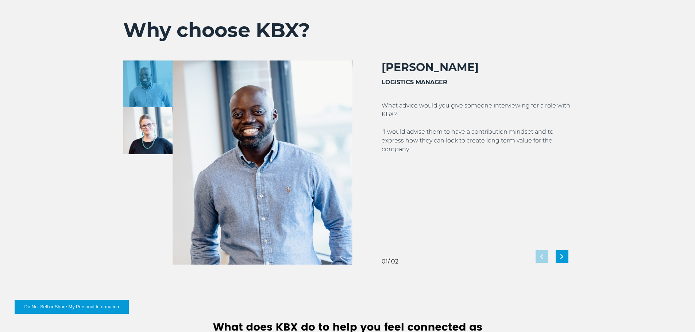 The image size is (695, 332). Describe the element at coordinates (384, 261) in the screenshot. I see `span: 01` at that location.